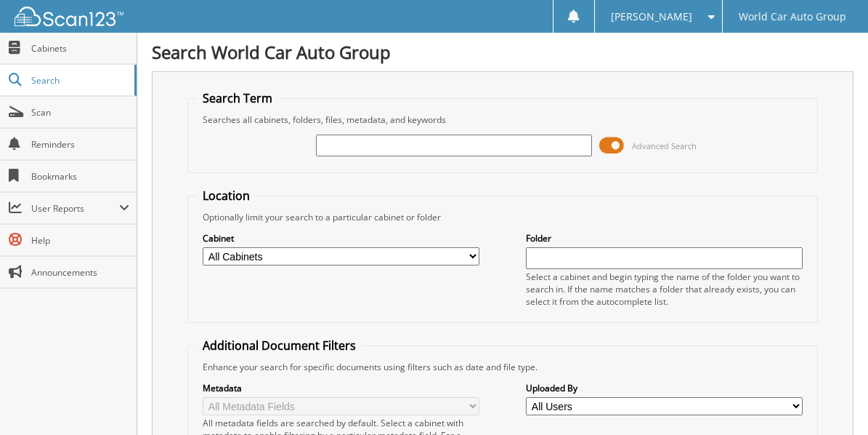  I want to click on span: Reminders, so click(79, 144).